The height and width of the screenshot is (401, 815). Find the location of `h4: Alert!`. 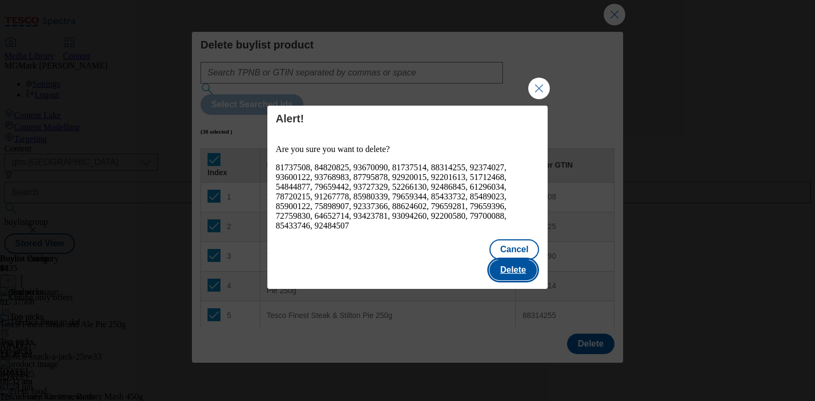

h4: Alert! is located at coordinates (408, 119).